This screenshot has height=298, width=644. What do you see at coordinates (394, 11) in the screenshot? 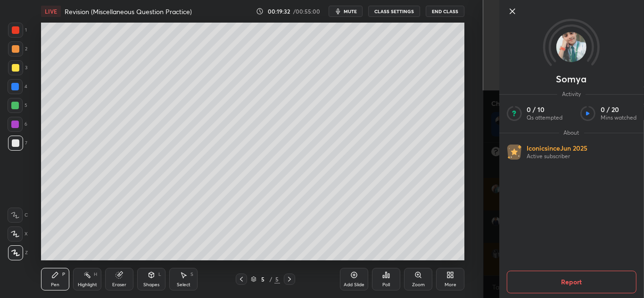
I see `button: CLASS SETTINGS` at bounding box center [394, 11].